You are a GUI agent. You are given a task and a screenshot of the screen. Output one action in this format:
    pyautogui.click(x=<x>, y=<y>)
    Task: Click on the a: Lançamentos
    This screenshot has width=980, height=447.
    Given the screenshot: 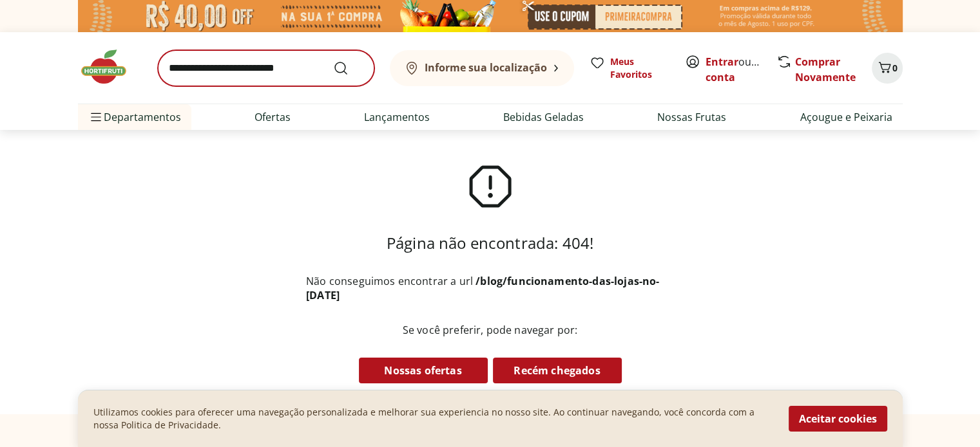 What is the action you would take?
    pyautogui.click(x=397, y=117)
    